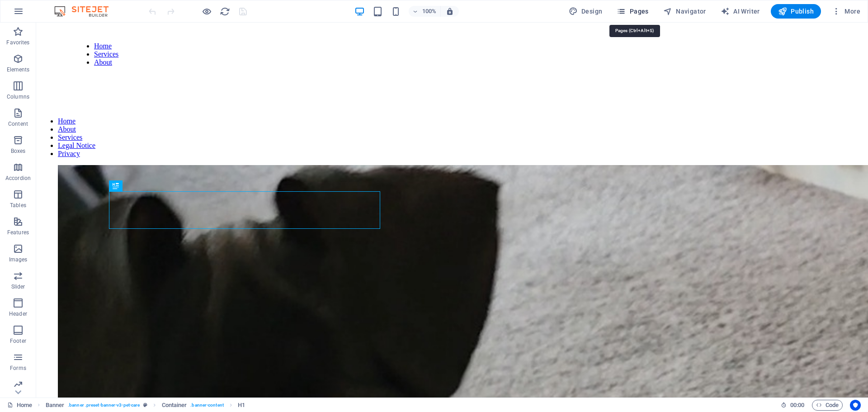 Image resolution: width=868 pixels, height=412 pixels. What do you see at coordinates (18, 42) in the screenshot?
I see `p: Favorites` at bounding box center [18, 42].